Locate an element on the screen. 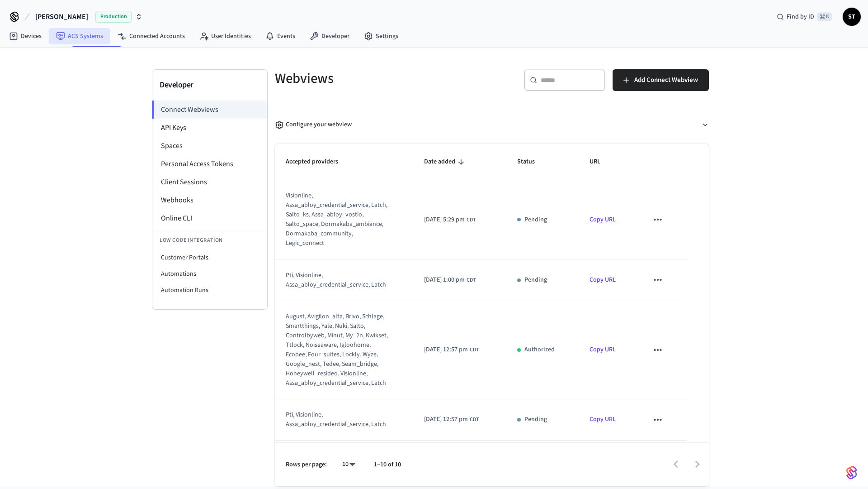  div: august, avigilon_alta, brivo, schlage, smartthings, yale, nuki, salto, controlbyweb, minut, my_2n... is located at coordinates (338, 350).